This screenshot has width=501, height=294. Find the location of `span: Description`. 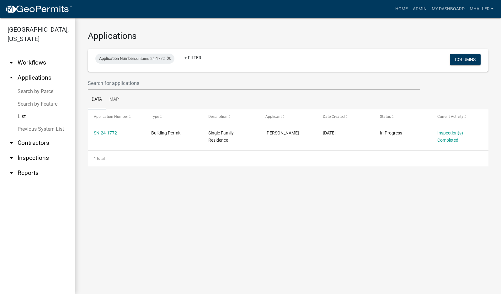

span: Description is located at coordinates (218, 117).